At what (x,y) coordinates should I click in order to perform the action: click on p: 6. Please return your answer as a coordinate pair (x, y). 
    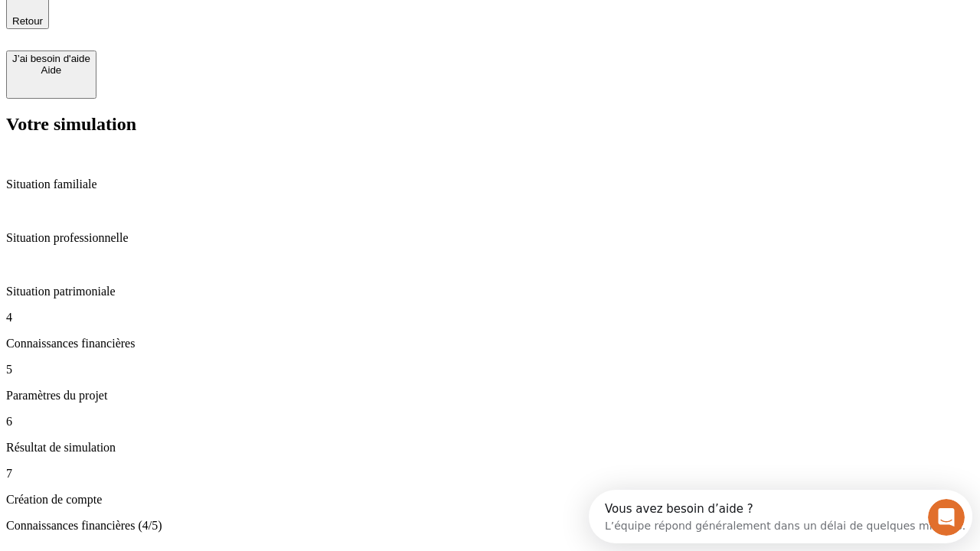
    Looking at the image, I should click on (490, 422).